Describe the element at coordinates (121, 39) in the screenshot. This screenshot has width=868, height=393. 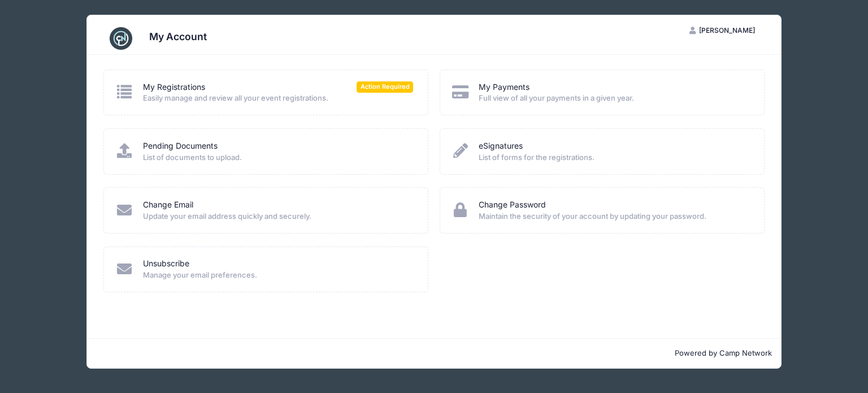
I see `img: CampNetwork` at that location.